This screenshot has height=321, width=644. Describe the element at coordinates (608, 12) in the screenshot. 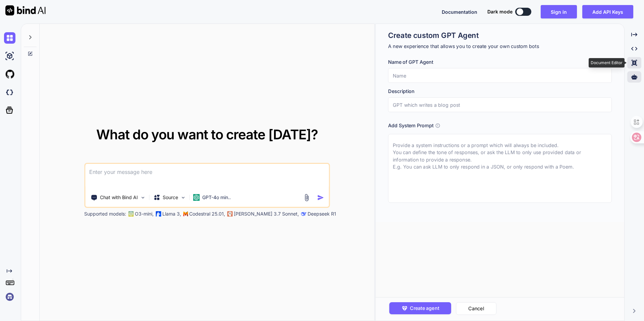

I see `button: Add API Keys` at that location.